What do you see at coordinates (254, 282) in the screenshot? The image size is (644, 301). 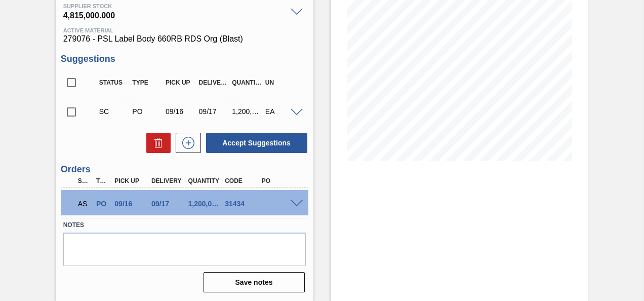 I see `button: Save notes` at bounding box center [254, 282].